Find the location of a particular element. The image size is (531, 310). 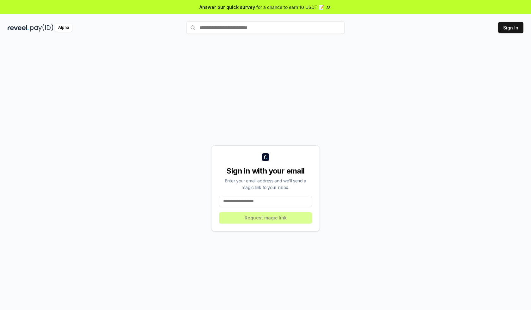

img: reveel_dark is located at coordinates (18, 28).